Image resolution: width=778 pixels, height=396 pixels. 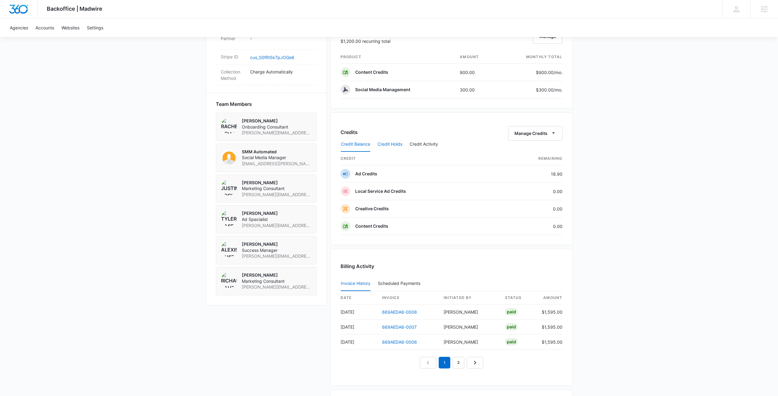 I want to click on th: product, so click(x=398, y=57).